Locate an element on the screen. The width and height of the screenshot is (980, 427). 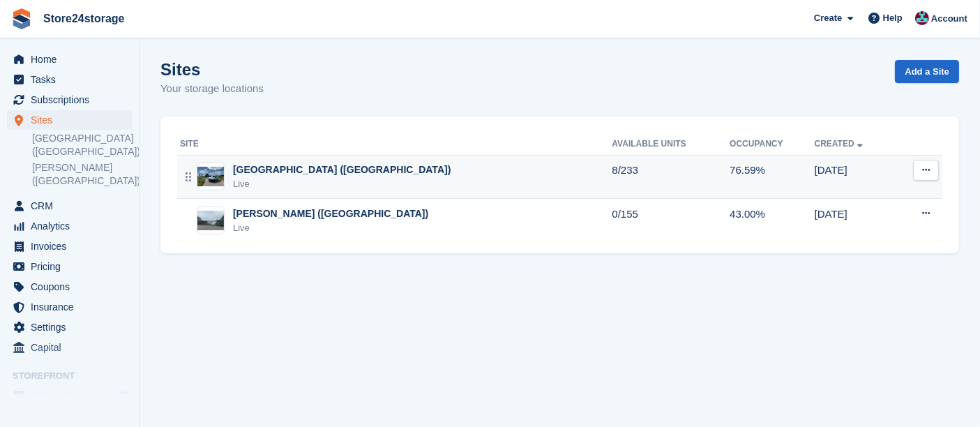
span: Help is located at coordinates (893, 18).